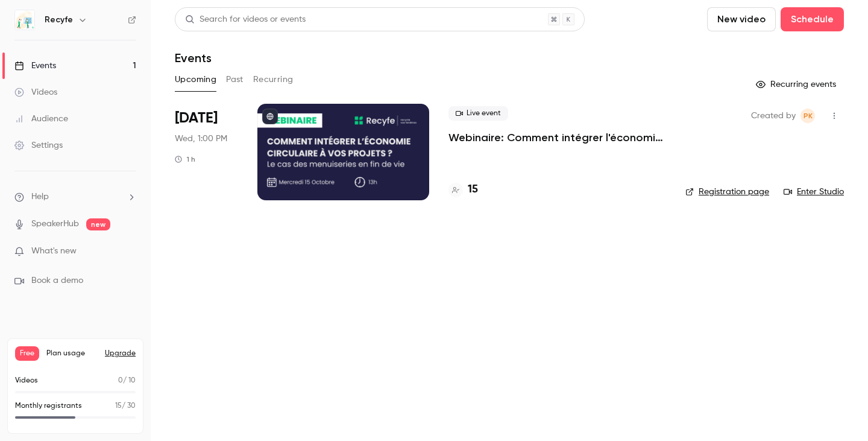  What do you see at coordinates (55, 224) in the screenshot?
I see `a: SpeakerHub` at bounding box center [55, 224].